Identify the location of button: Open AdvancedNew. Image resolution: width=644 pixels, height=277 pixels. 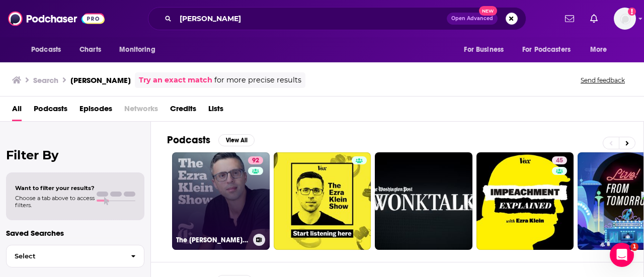
(472, 18).